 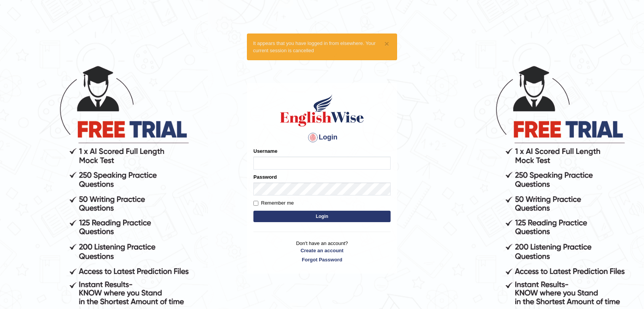 What do you see at coordinates (322, 250) in the screenshot?
I see `a: Create an account` at bounding box center [322, 250].